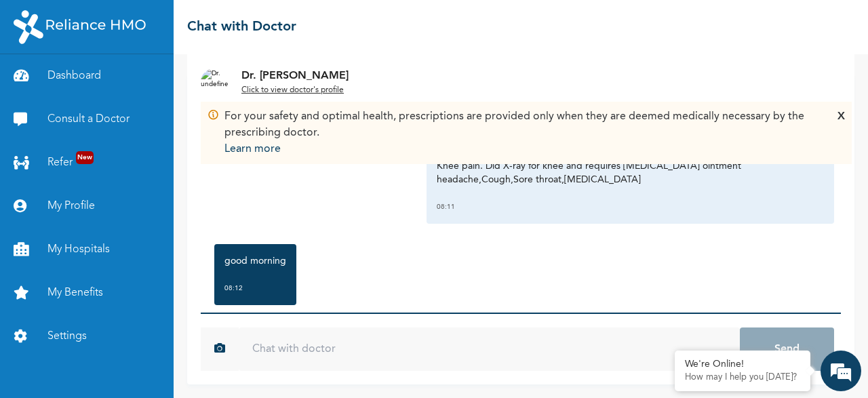 The image size is (868, 398). What do you see at coordinates (85, 157) in the screenshot?
I see `span: New` at bounding box center [85, 157].